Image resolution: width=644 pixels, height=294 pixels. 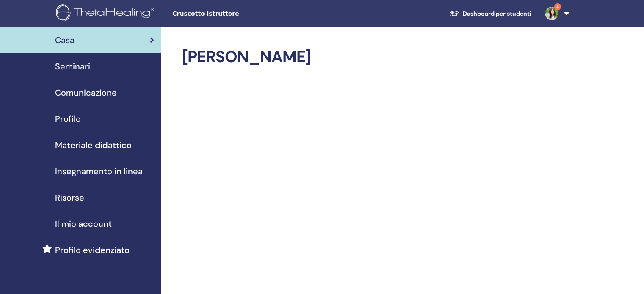 I want to click on span: Cruscotto istruttore, so click(x=236, y=13).